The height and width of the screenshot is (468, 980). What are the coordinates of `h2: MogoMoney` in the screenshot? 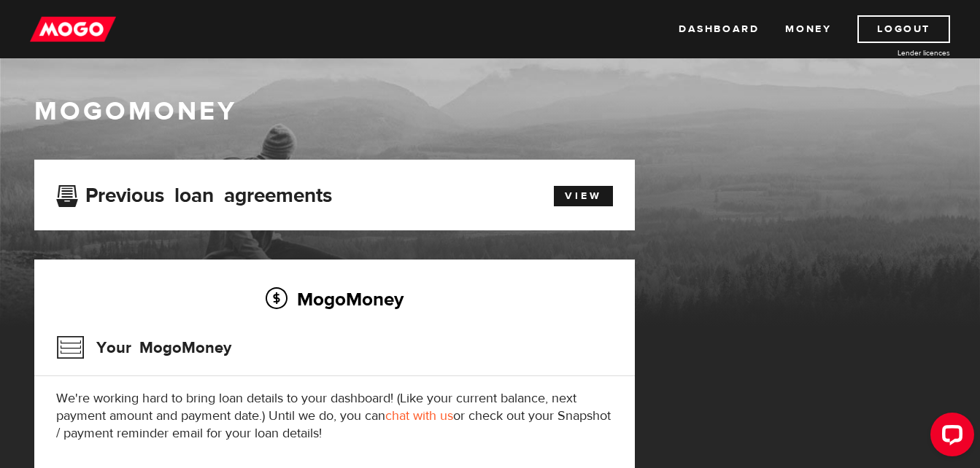 It's located at (334, 299).